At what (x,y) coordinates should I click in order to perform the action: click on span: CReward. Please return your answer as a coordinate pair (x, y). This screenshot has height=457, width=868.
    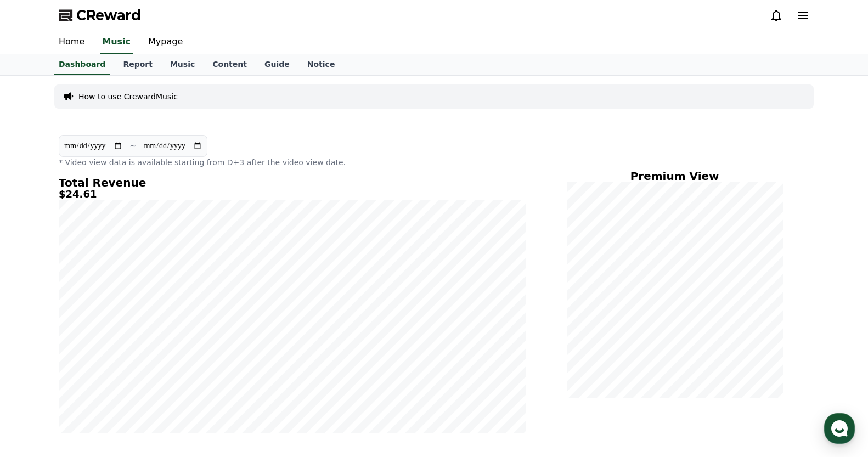
    Looking at the image, I should click on (109, 15).